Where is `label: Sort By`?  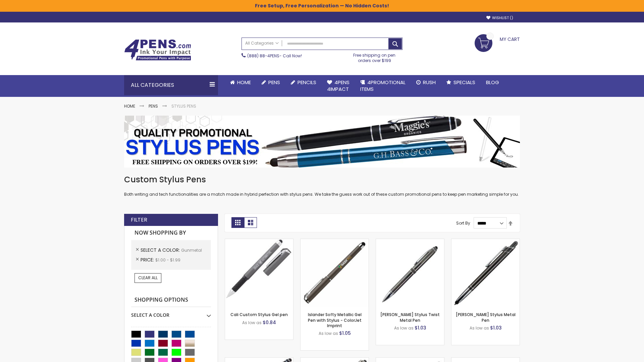
label: Sort By is located at coordinates (463, 223).